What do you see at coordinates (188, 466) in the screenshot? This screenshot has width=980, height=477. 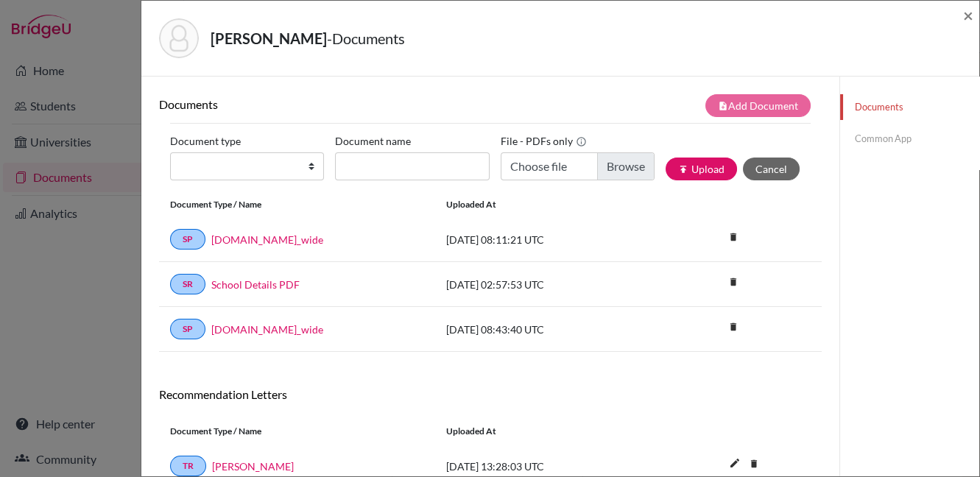 I see `a: TR` at bounding box center [188, 466].